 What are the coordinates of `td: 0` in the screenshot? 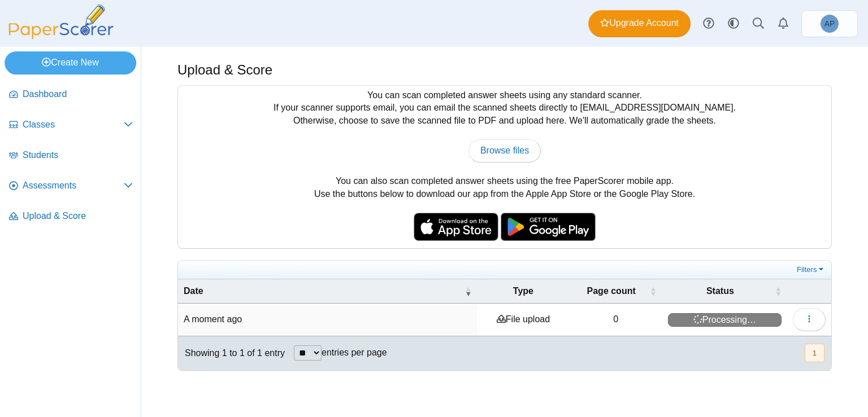 It's located at (616, 320).